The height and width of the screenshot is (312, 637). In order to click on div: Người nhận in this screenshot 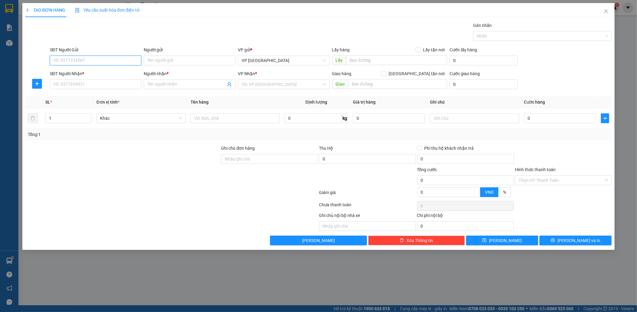, I will do `click(189, 74)`.